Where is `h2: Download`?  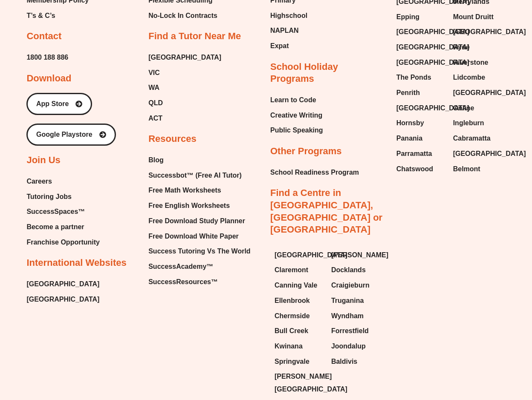 h2: Download is located at coordinates (48, 79).